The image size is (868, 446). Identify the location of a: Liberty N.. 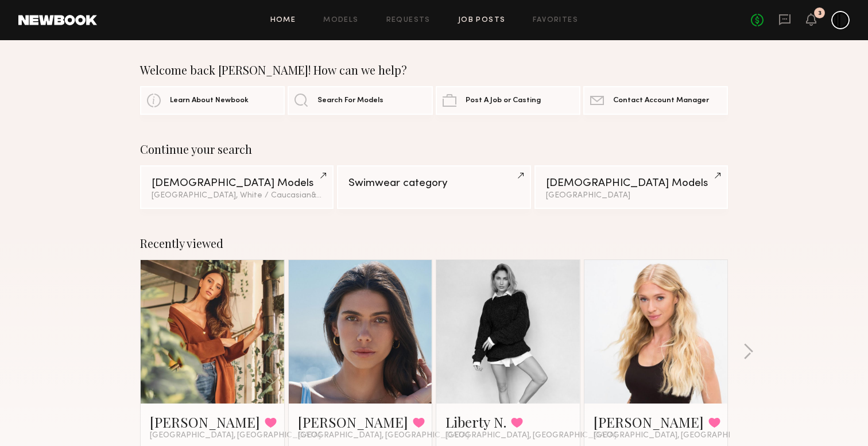
(476, 422).